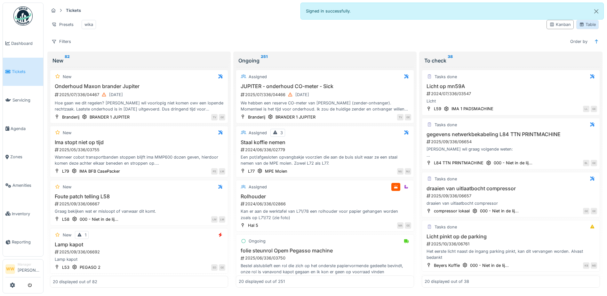 Image resolution: width=607 pixels, height=296 pixels. I want to click on div: Presets, so click(62, 24).